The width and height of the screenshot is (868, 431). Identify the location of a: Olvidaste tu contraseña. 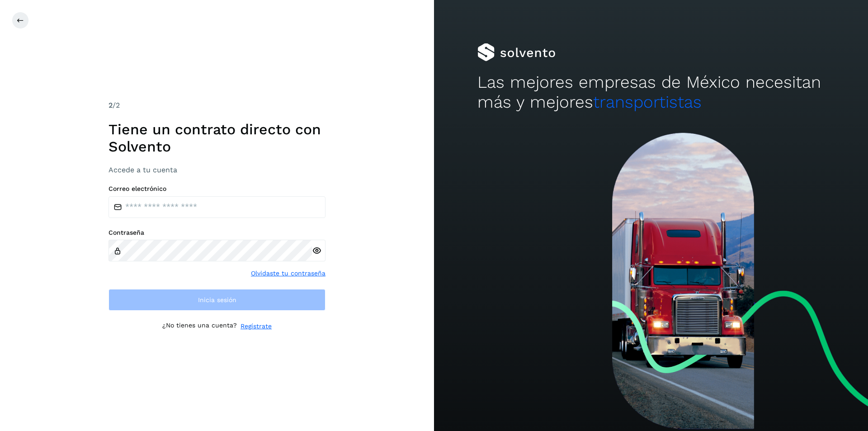
(288, 273).